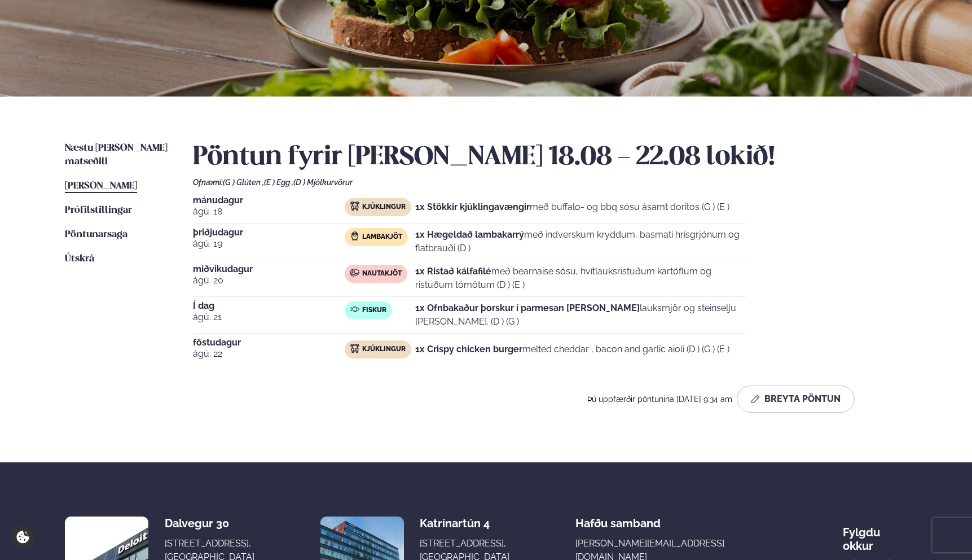 The image size is (972, 560). Describe the element at coordinates (79, 259) in the screenshot. I see `a: Útskrá` at that location.